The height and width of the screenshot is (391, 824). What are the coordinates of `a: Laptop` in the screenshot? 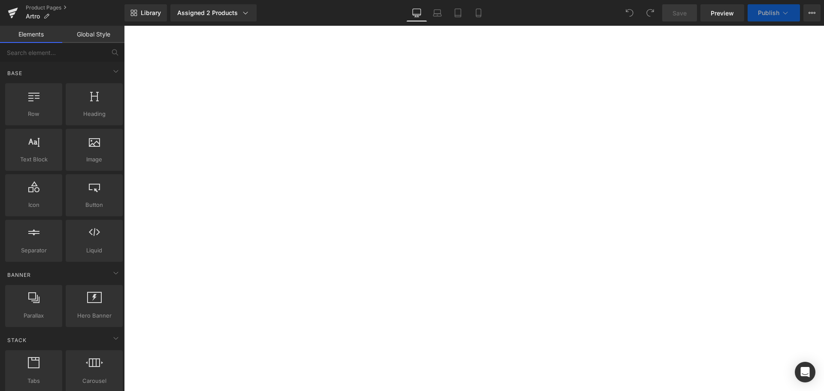 It's located at (437, 13).